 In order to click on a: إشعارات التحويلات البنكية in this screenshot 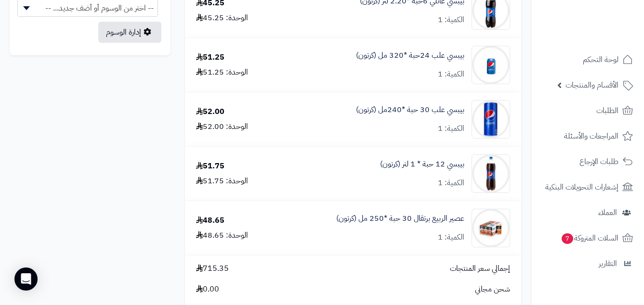, I will do `click(587, 187)`.